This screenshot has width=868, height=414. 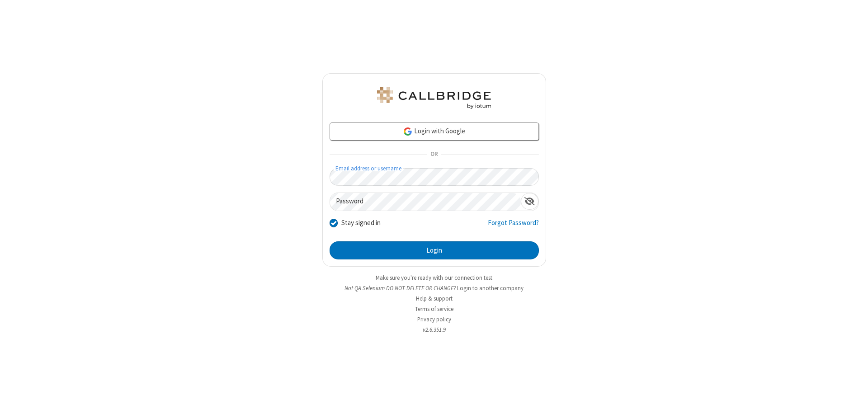 I want to click on li: Not QA Selenium DO NOT DELETE OR CHANGE?, so click(x=434, y=288).